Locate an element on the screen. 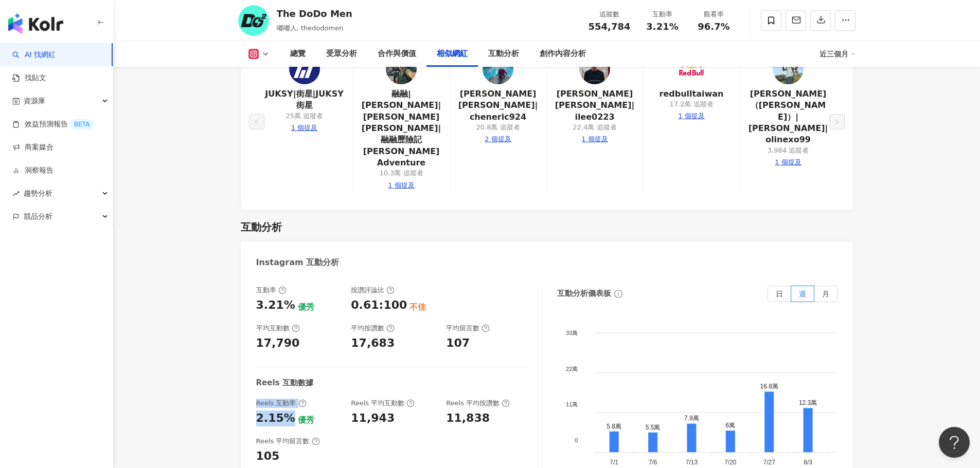 This screenshot has height=468, width=980. tspan: 7/20 is located at coordinates (731, 462).